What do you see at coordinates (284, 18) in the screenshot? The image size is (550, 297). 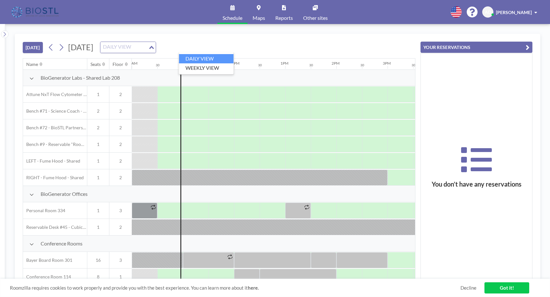 I see `span: Reports` at bounding box center [284, 18].